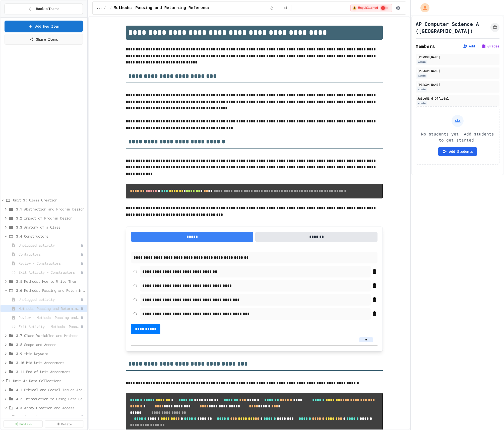 The width and height of the screenshot is (504, 430). What do you see at coordinates (50, 345) in the screenshot?
I see `span: 3.8 Scope and Access` at bounding box center [50, 345].